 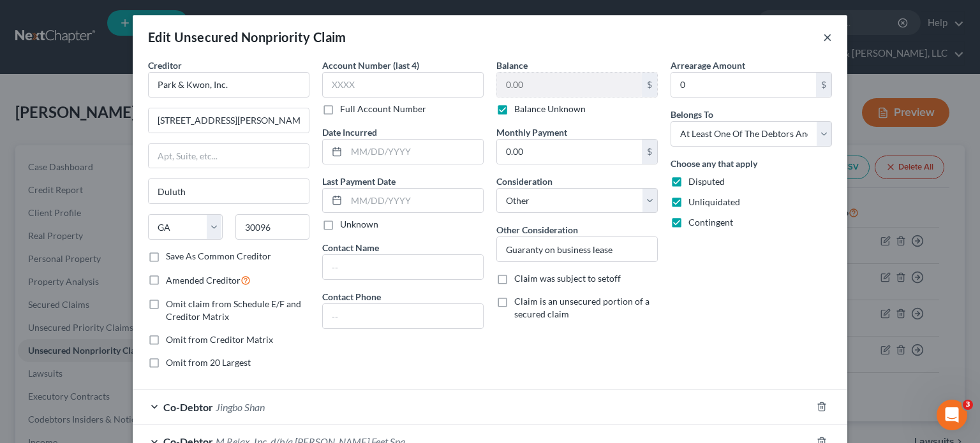 What do you see at coordinates (512, 65) in the screenshot?
I see `label: Balance` at bounding box center [512, 65].